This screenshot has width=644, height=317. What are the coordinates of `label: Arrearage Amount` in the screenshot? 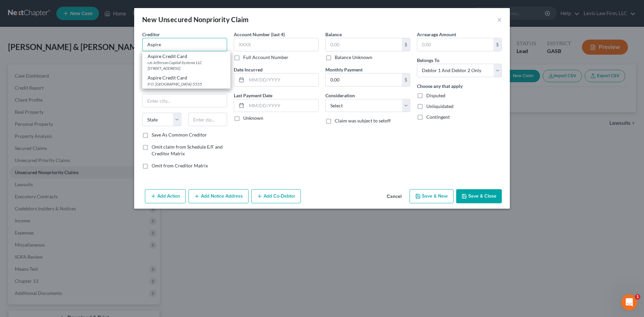 It's located at (436, 34).